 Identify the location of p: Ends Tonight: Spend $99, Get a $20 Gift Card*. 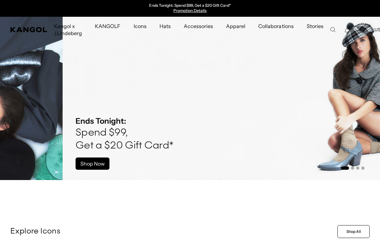
(190, 6).